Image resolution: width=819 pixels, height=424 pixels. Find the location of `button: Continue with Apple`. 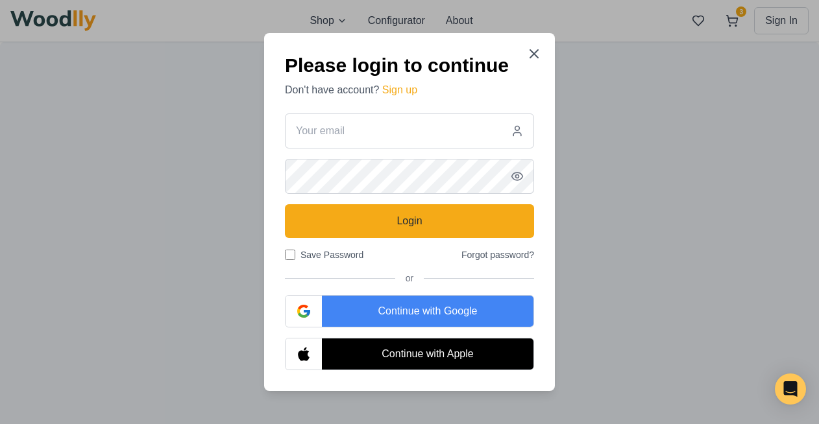

button: Continue with Apple is located at coordinates (409, 354).